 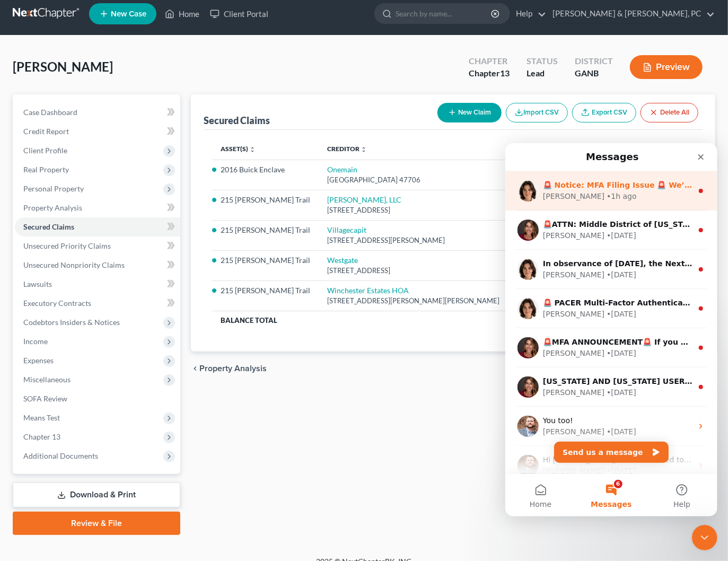 I want to click on span: New Case, so click(x=129, y=14).